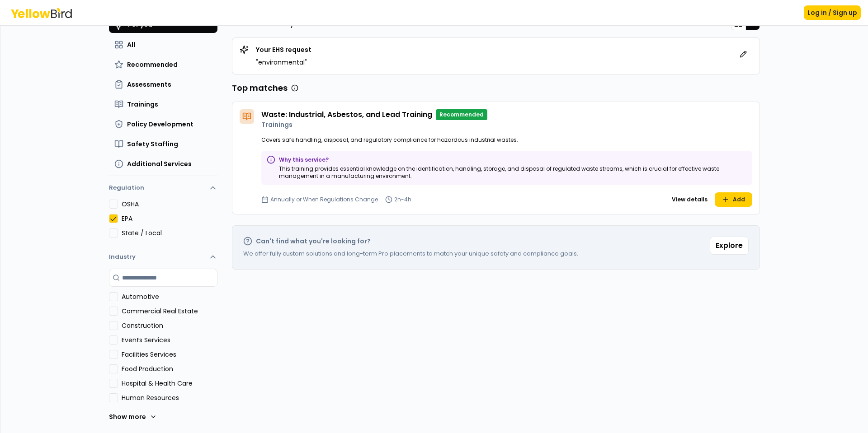 This screenshot has width=868, height=433. I want to click on button: View details, so click(689, 200).